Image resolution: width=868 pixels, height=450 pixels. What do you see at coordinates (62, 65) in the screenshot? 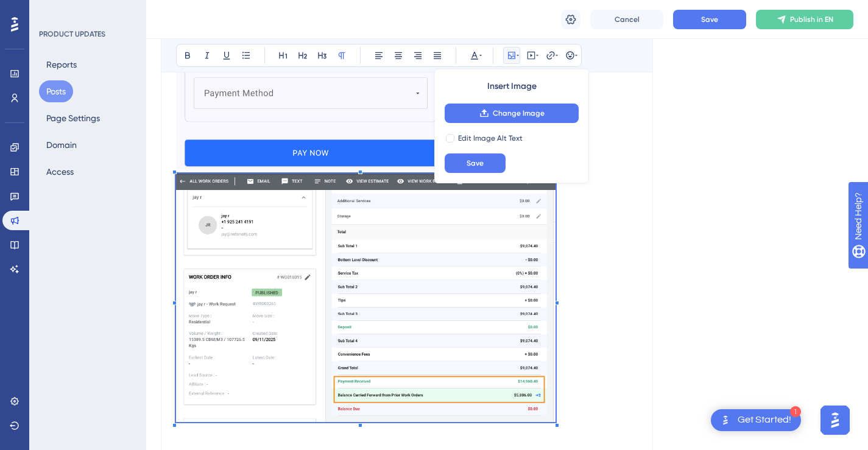
I see `button: Reports` at bounding box center [62, 65].